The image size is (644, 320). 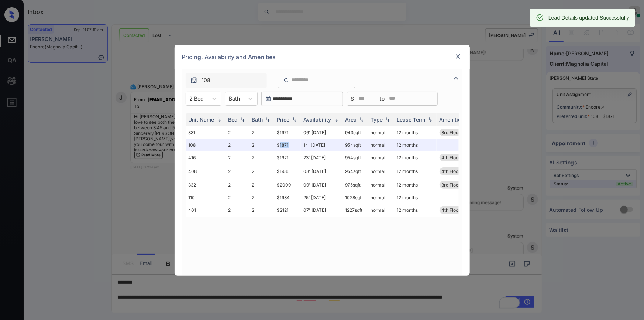 I want to click on div: Price, so click(x=283, y=120).